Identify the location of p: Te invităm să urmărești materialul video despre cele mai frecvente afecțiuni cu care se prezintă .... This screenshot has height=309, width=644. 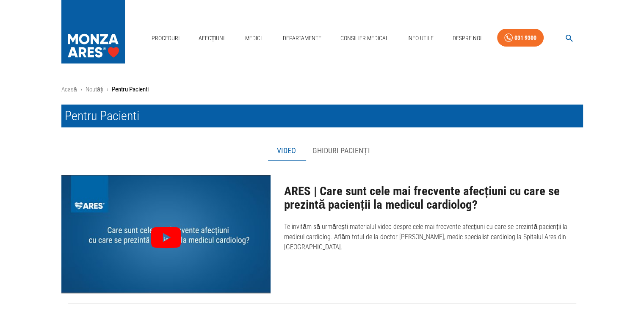
(433, 237).